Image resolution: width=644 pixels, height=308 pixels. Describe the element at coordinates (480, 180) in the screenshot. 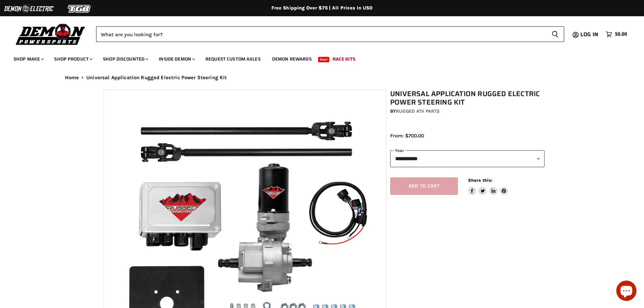

I see `span: Share this:` at that location.